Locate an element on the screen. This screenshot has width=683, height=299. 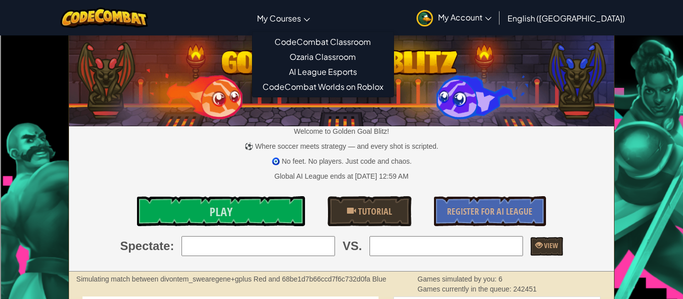
span: My Courses is located at coordinates (279, 18).